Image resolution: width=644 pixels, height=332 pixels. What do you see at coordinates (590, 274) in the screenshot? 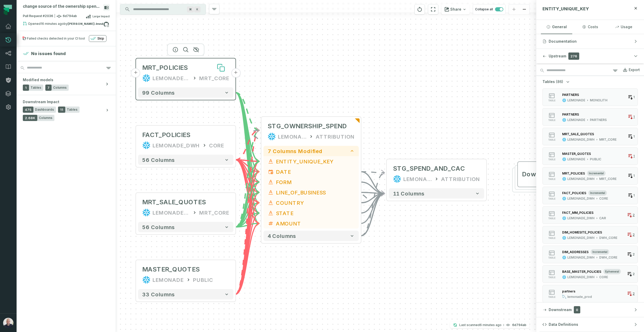
I see `button: tableephemeralLEMONADE_DWHCORE2` at bounding box center [590, 274].